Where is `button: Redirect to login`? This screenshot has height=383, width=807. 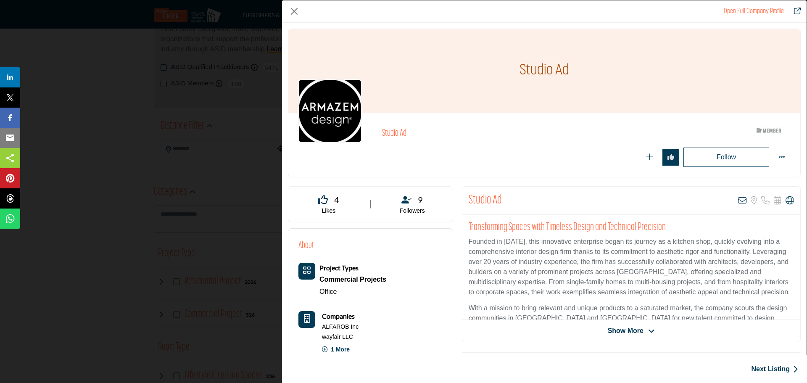 button: Redirect to login is located at coordinates (726, 157).